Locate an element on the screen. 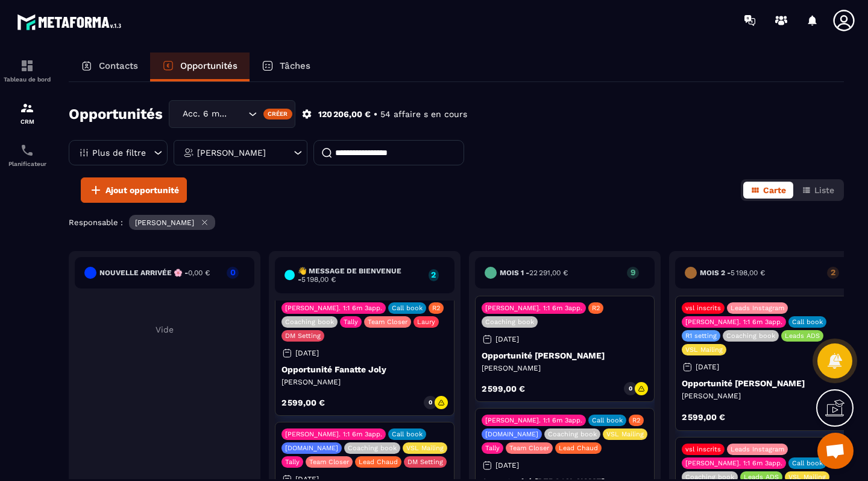  p: R1 setting is located at coordinates (701, 336).